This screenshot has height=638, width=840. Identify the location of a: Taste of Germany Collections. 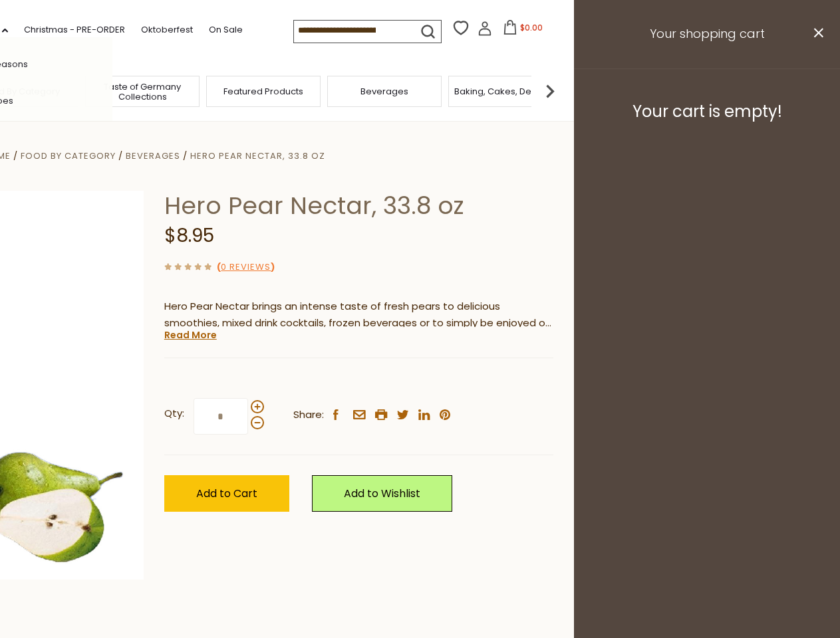
(142, 92).